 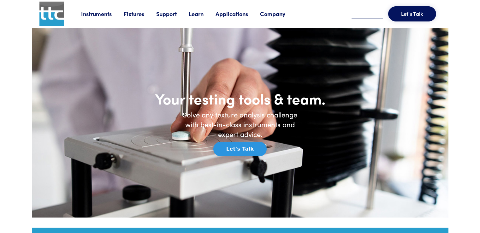 What do you see at coordinates (237, 14) in the screenshot?
I see `a: Applications` at bounding box center [237, 14].